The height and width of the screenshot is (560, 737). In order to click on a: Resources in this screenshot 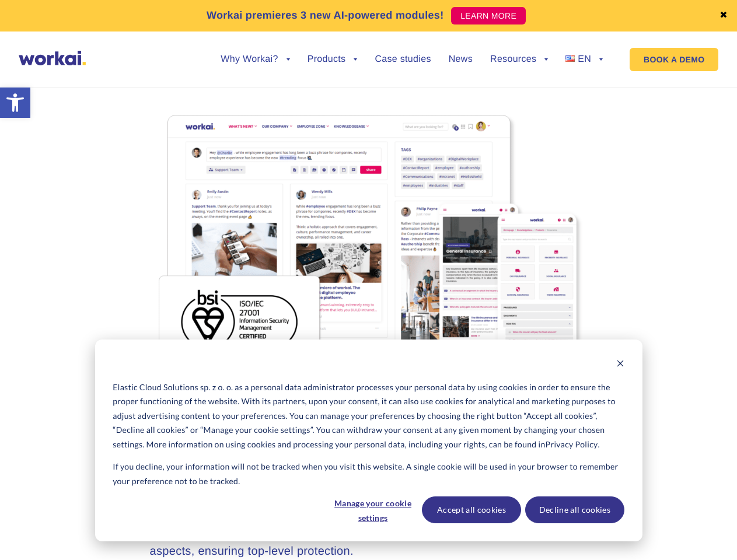, I will do `click(518, 59)`.